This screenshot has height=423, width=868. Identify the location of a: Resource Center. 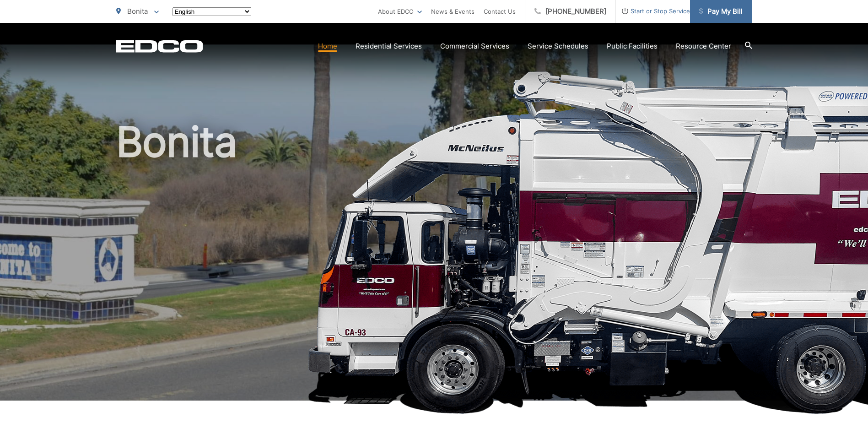
(703, 46).